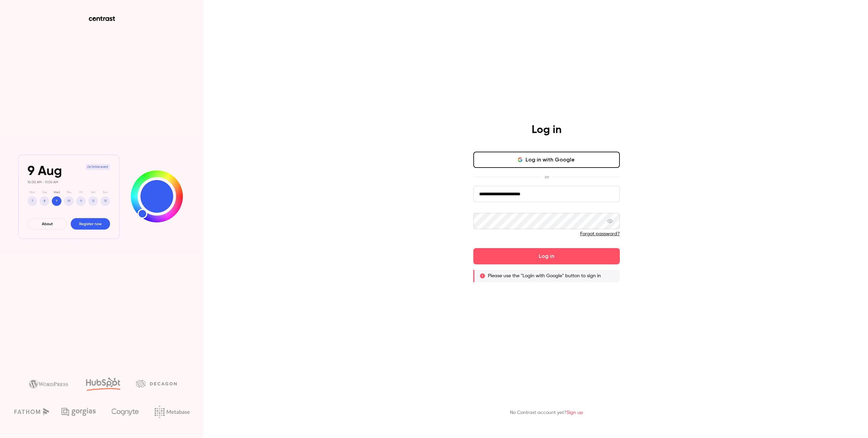 The image size is (868, 438). I want to click on button: Log in with Google, so click(546, 160).